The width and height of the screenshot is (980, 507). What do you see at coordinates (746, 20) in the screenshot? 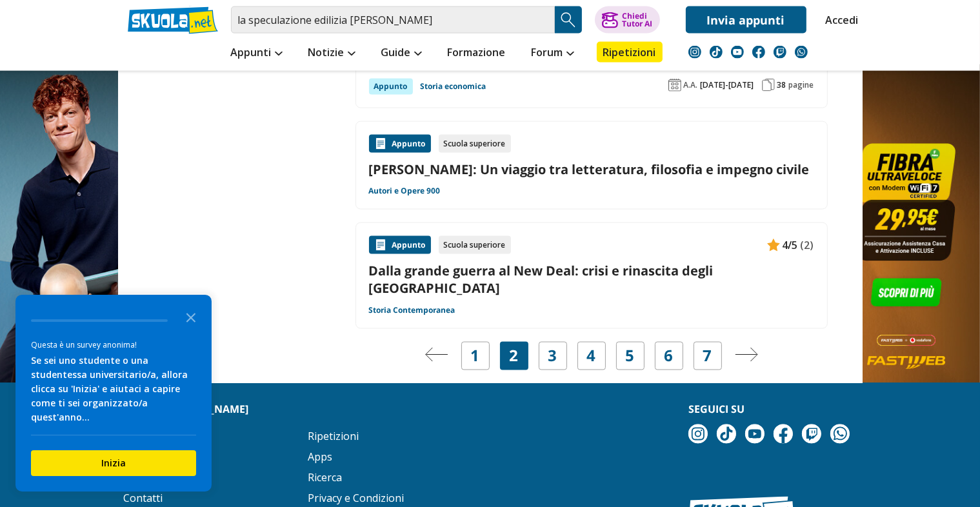
I see `a: Invia appunti` at bounding box center [746, 20].